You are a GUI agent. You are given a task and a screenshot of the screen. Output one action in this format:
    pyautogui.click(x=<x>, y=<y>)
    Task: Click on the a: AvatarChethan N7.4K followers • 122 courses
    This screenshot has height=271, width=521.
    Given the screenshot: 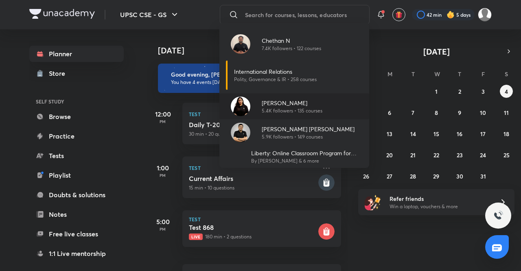 What is the action you would take?
    pyautogui.click(x=295, y=44)
    